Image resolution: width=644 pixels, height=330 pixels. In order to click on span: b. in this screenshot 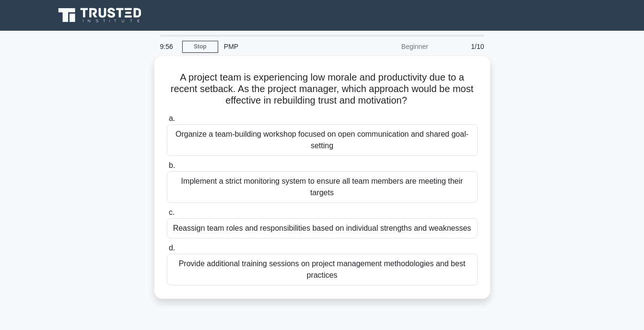, I will do `click(171, 165)`.